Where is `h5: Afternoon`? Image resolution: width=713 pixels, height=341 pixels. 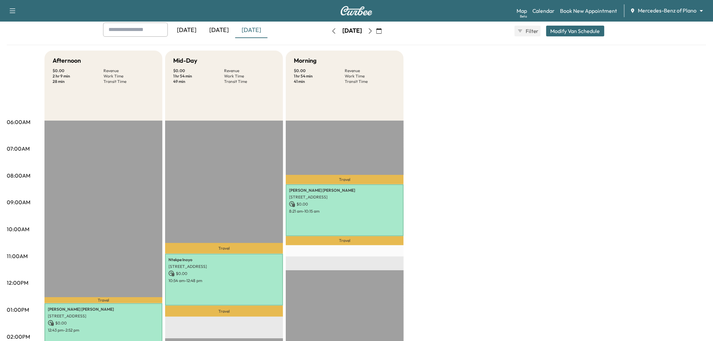 h5: Afternoon is located at coordinates (67, 61).